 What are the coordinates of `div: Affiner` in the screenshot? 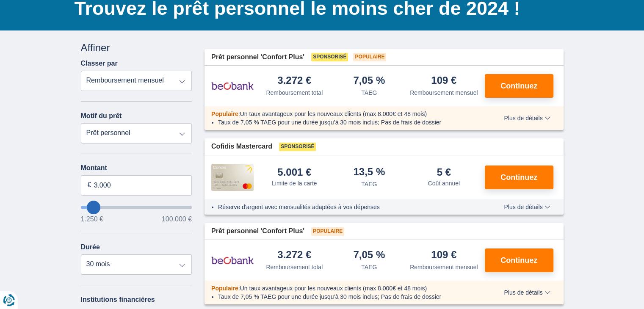 It's located at (136, 48).